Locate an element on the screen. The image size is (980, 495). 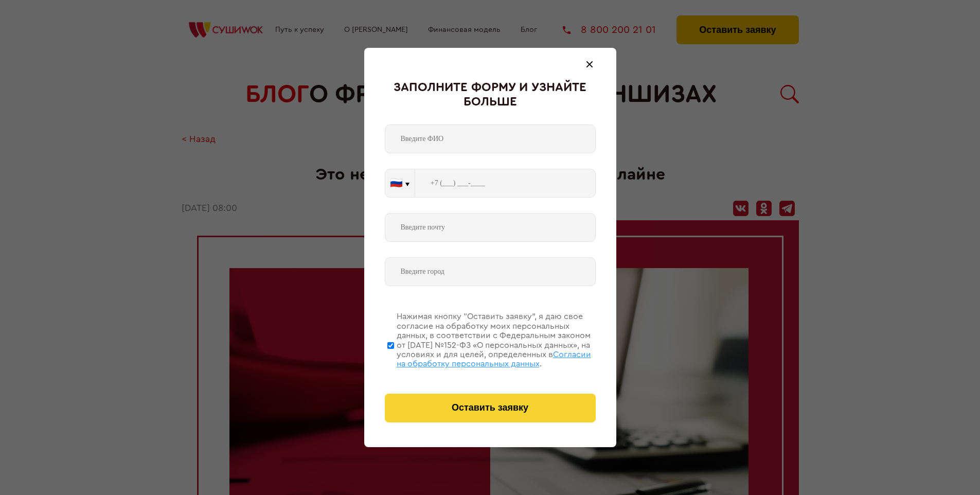
input: +7 (___) ___-____ is located at coordinates (505, 183).